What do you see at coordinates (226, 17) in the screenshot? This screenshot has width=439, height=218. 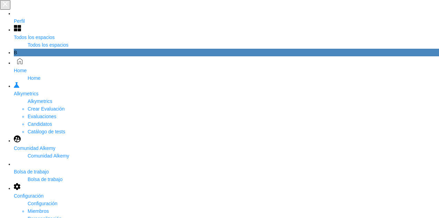 I see `a: Perfil` at bounding box center [226, 17].